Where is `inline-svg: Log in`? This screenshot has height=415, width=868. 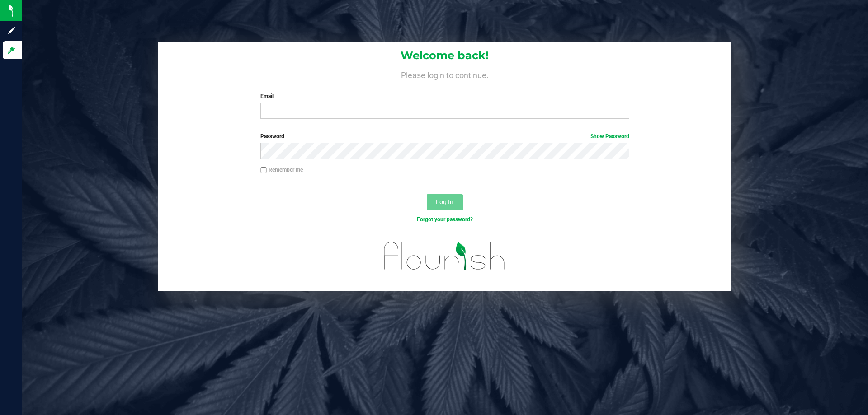
inline-svg: Log in is located at coordinates (11, 50).